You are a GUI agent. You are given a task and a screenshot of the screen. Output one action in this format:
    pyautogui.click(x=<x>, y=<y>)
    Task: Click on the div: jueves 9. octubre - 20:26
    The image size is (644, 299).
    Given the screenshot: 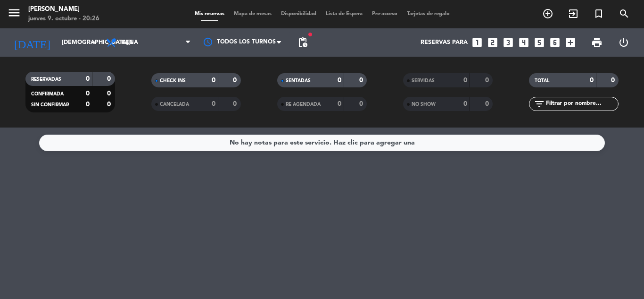 What is the action you would take?
    pyautogui.click(x=64, y=19)
    